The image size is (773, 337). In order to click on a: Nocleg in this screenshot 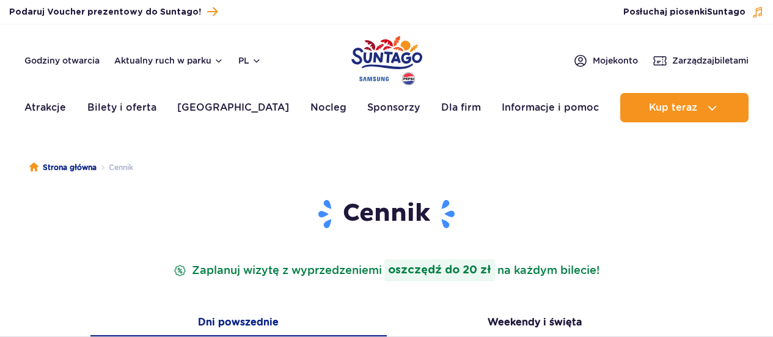, I will do `click(328, 108)`.